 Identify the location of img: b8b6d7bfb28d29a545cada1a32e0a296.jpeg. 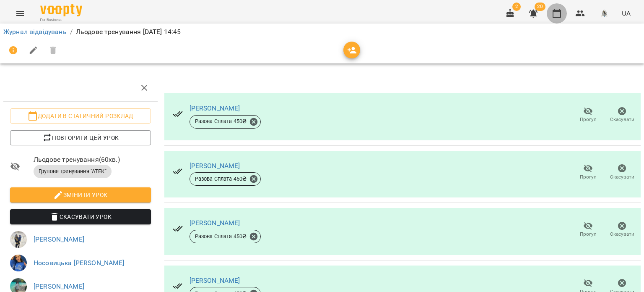
(19, 263).